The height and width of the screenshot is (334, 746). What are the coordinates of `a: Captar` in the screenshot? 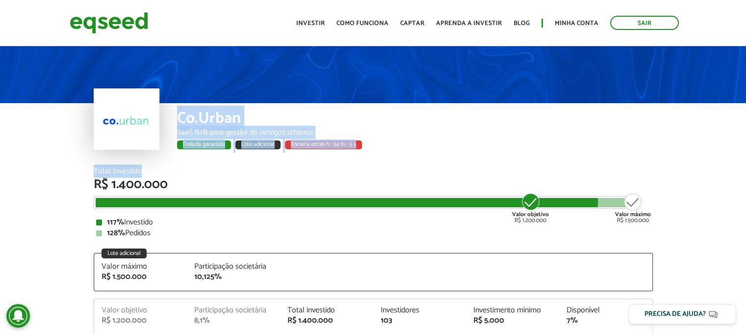 It's located at (412, 23).